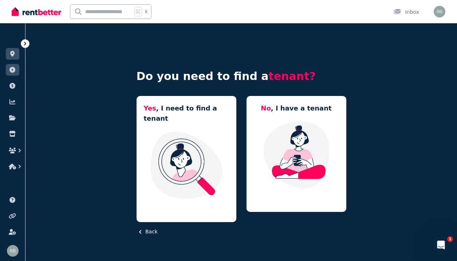 The width and height of the screenshot is (457, 261). What do you see at coordinates (150, 108) in the screenshot?
I see `span: Yes` at bounding box center [150, 108].